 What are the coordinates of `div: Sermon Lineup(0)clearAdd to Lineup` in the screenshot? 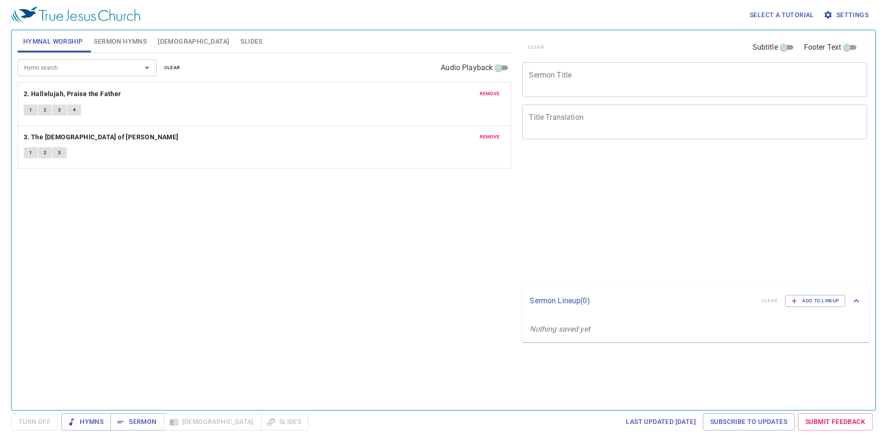 It's located at (696, 301).